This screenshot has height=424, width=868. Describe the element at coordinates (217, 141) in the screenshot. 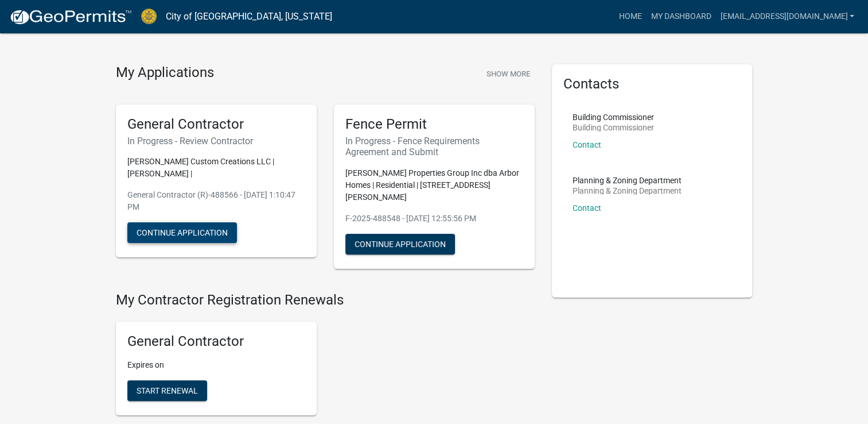

I see `h6: In Progress - Review Contractor` at that location.